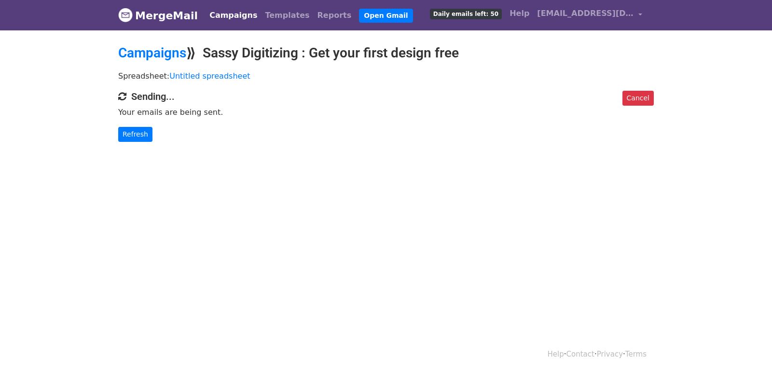  Describe the element at coordinates (386, 76) in the screenshot. I see `p: Spreadsheet:` at that location.